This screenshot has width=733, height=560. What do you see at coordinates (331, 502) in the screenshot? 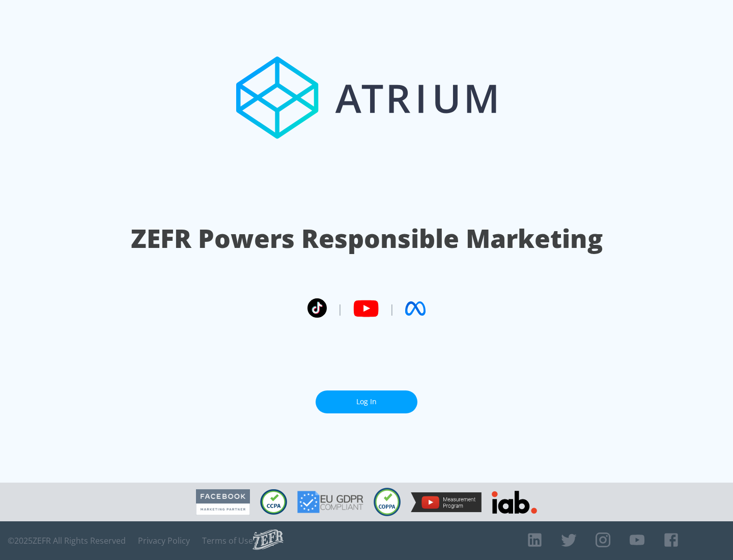
I see `img: GDPR Compliant` at bounding box center [331, 502].